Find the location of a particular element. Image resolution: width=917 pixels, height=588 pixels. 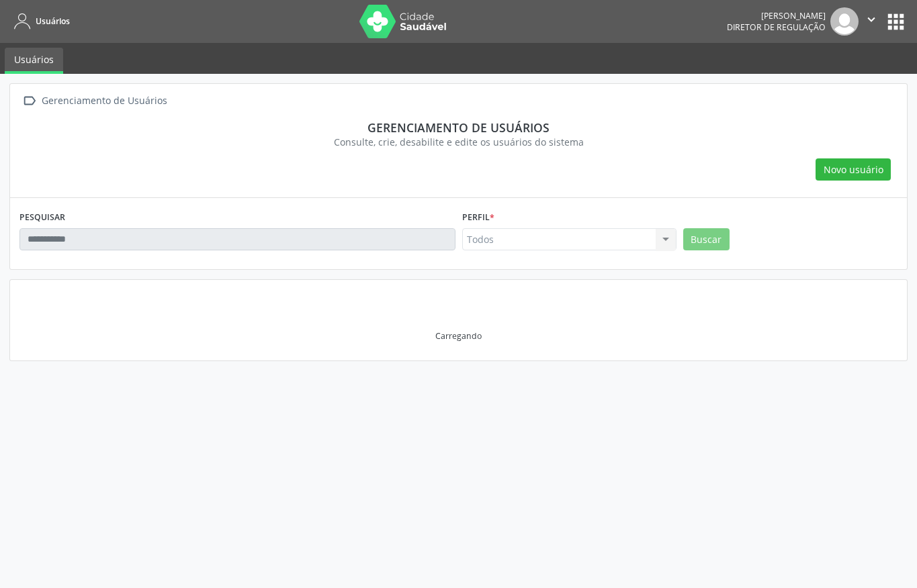

label: PESQUISAR is located at coordinates (42, 218).